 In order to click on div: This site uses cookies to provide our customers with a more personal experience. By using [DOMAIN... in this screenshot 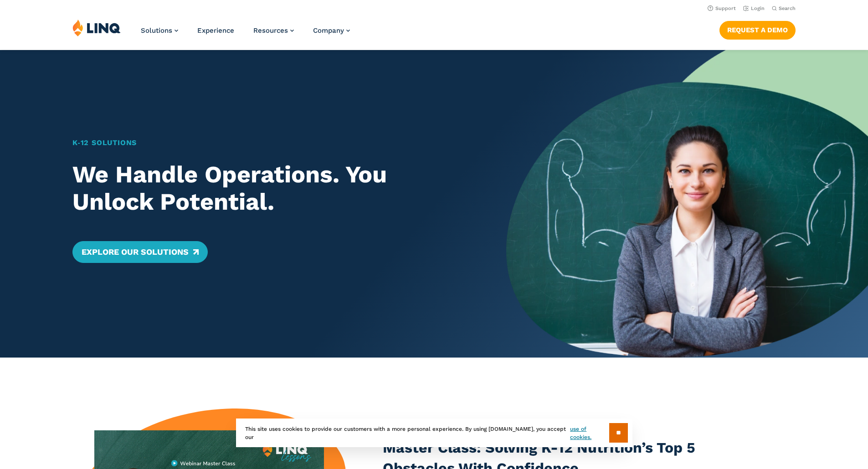, I will do `click(434, 433)`.